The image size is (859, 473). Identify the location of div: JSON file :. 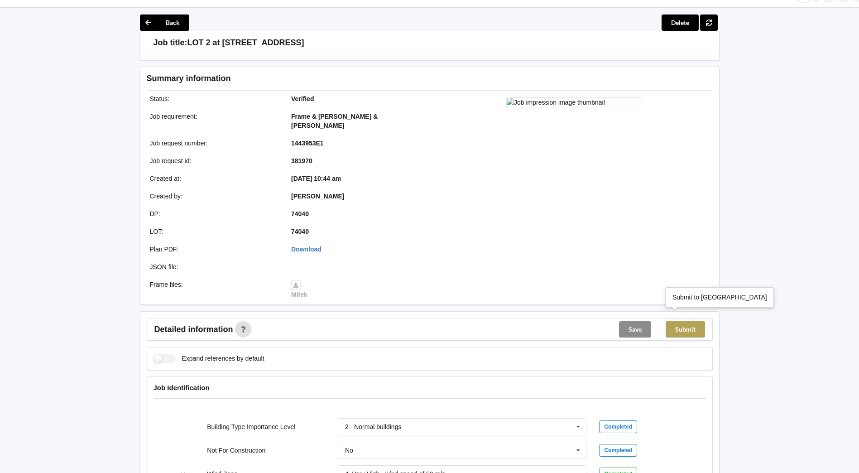
(214, 267).